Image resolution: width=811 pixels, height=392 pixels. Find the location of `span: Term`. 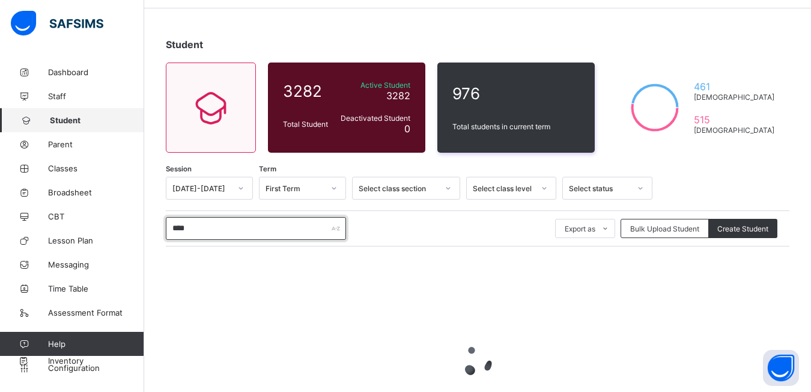

span: Term is located at coordinates (267, 169).